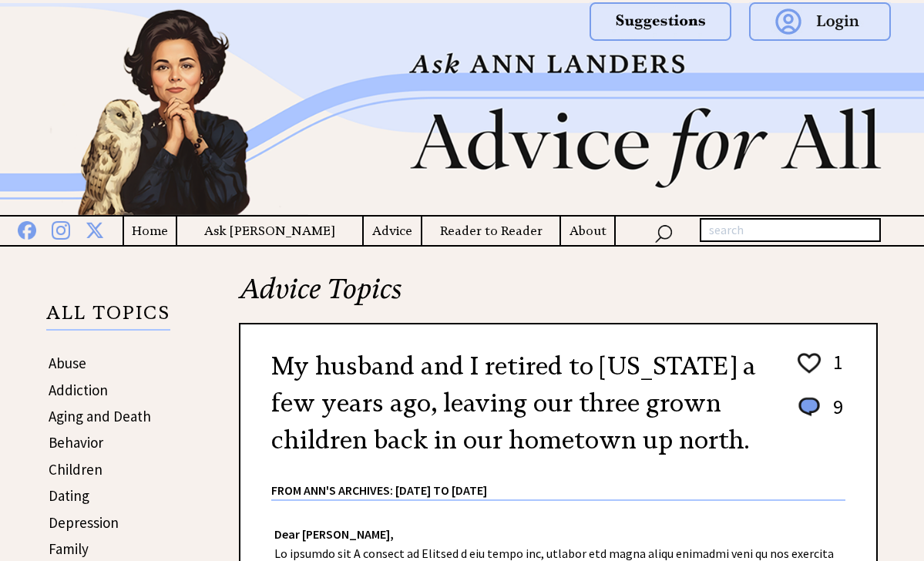 The image size is (924, 561). What do you see at coordinates (587, 230) in the screenshot?
I see `h4: About` at bounding box center [587, 230].